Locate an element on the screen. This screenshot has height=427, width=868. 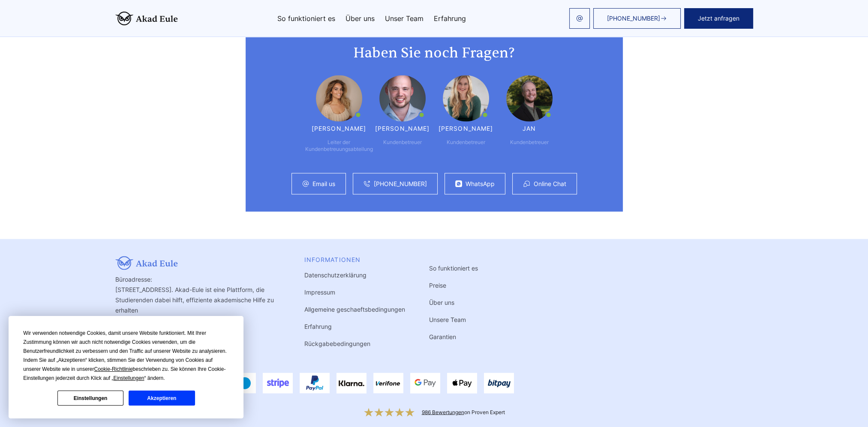
a: Unsere Team is located at coordinates (447, 319).